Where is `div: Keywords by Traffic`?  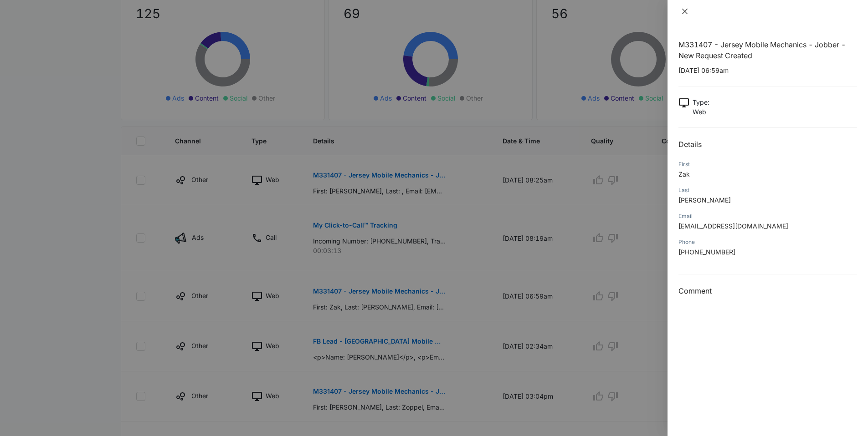
div: Keywords by Traffic is located at coordinates (127, 56).